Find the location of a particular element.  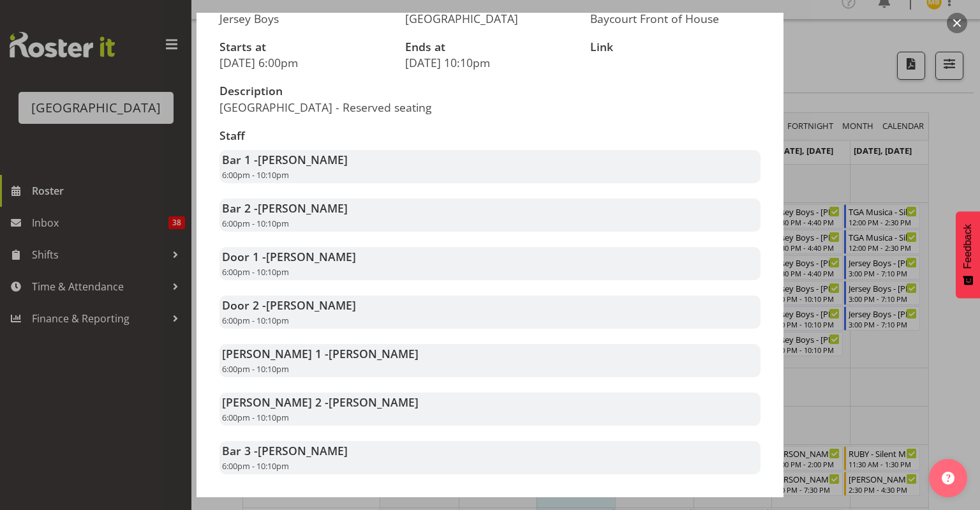

span: Feedback is located at coordinates (968, 246).